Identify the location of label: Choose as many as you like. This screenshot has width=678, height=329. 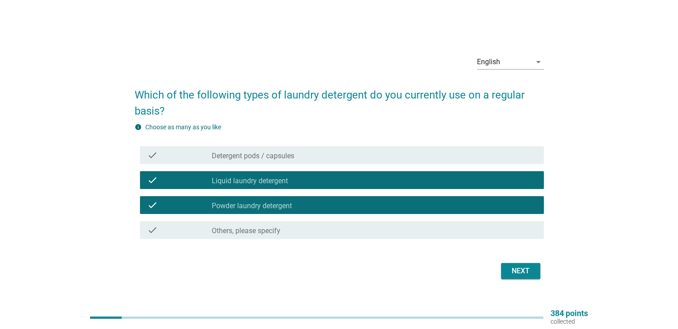
(183, 127).